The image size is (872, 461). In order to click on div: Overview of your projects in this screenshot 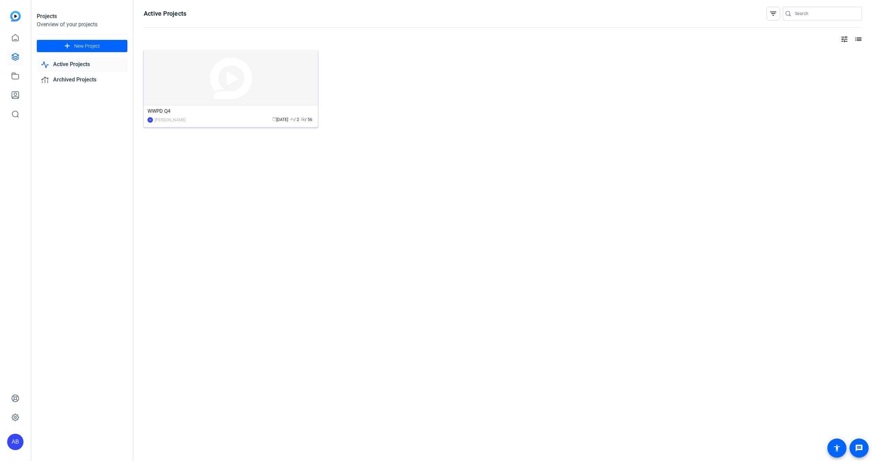, I will do `click(82, 25)`.